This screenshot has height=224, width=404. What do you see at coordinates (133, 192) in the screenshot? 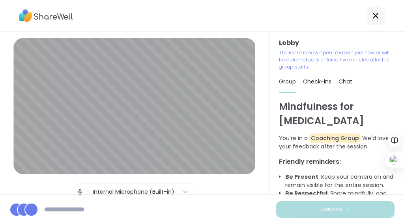
I see `div: Internal Microphone (Built-in)` at bounding box center [133, 192].